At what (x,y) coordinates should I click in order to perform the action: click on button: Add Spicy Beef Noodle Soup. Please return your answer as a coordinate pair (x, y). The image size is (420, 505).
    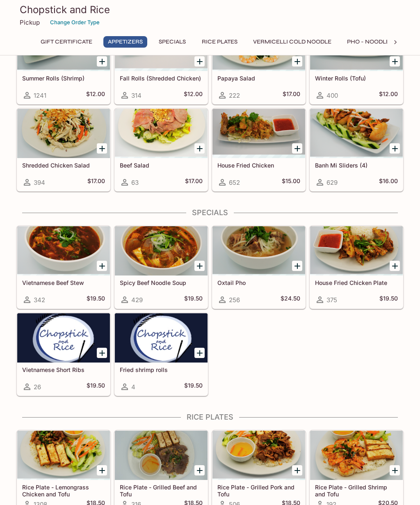
    Looking at the image, I should click on (199, 266).